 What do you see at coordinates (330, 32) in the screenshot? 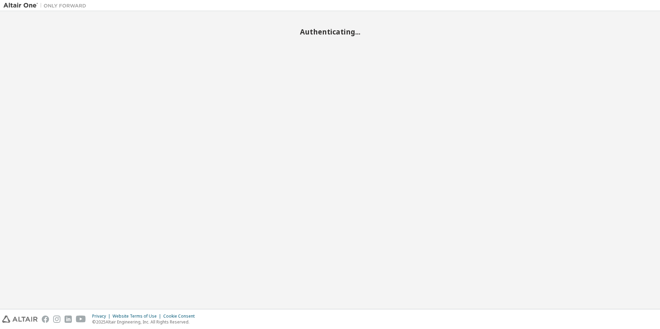
I see `h2: Authenticating...` at bounding box center [330, 32].